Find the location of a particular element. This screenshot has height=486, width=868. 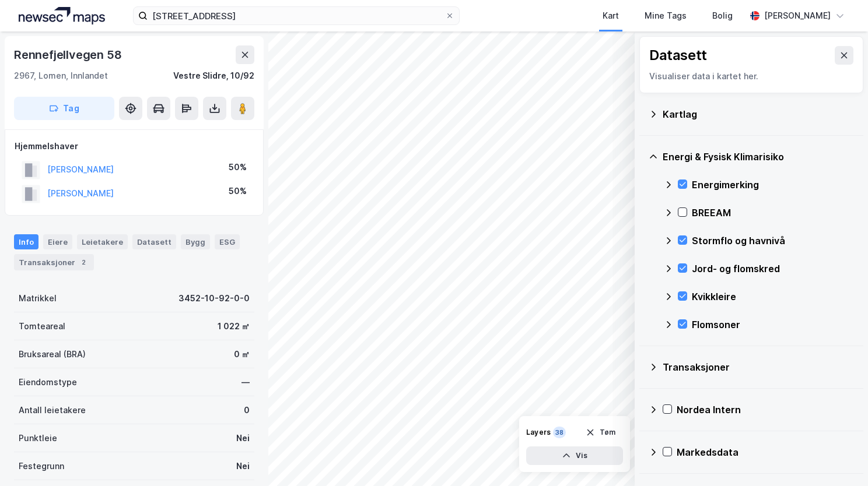

div: Kvikkleire is located at coordinates (772, 297).